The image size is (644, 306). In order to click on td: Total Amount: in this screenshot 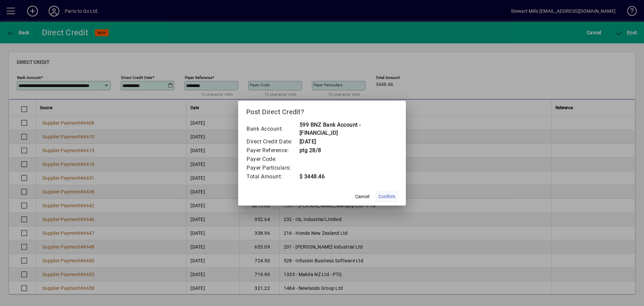, I will do `click(273, 177)`.